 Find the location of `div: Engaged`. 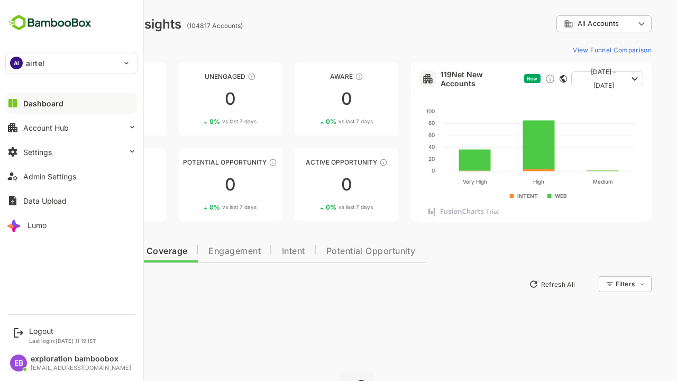

div: Engaged is located at coordinates (77, 162).